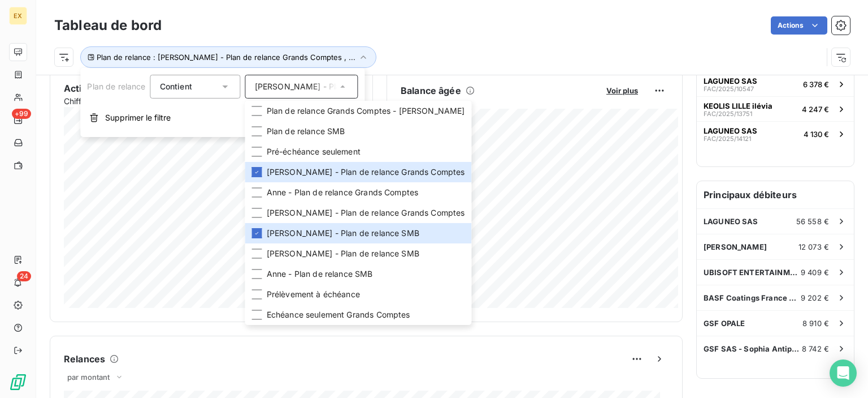 This screenshot has height=398, width=868. What do you see at coordinates (815, 297) in the screenshot?
I see `span: 9 202 €` at bounding box center [815, 297].